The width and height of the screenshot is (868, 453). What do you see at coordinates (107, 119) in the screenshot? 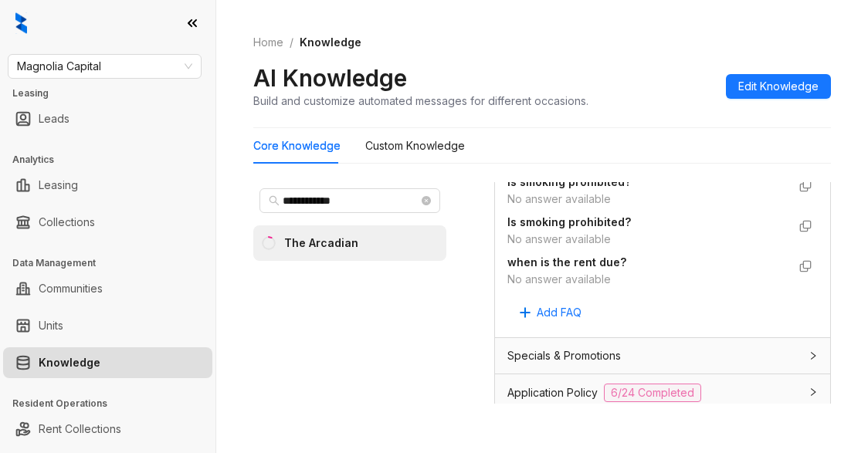
I see `li: Leads` at bounding box center [107, 119].